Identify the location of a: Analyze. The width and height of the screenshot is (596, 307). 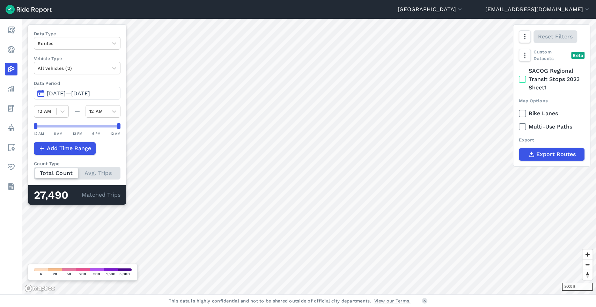
(11, 89).